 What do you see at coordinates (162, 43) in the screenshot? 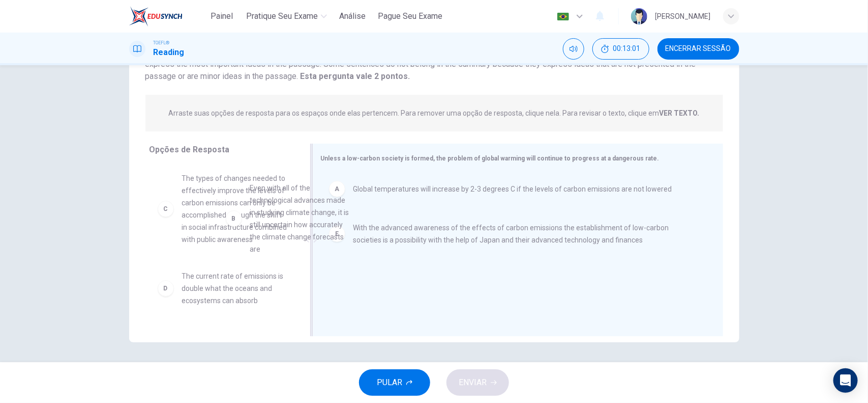
I see `span: TOEFL®` at bounding box center [162, 43].